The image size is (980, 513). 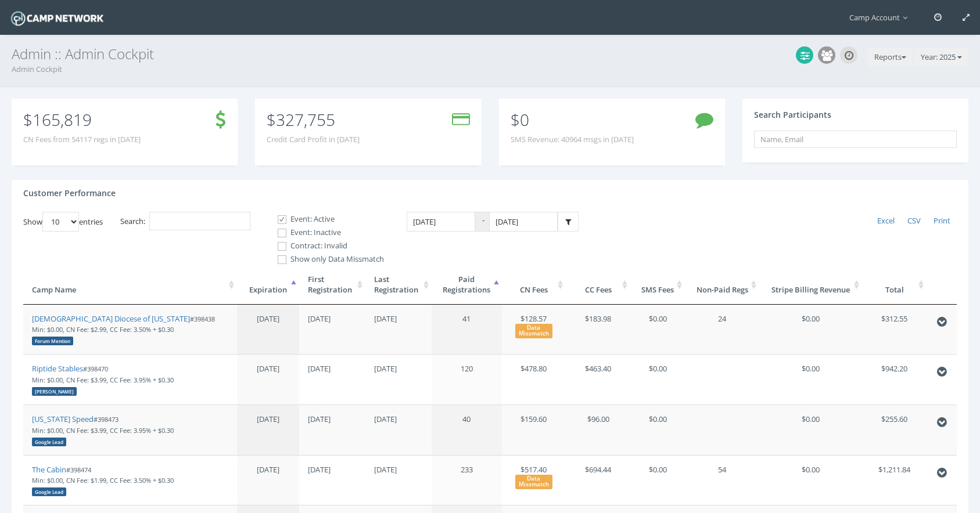 I want to click on img: Camp Network, so click(x=57, y=18).